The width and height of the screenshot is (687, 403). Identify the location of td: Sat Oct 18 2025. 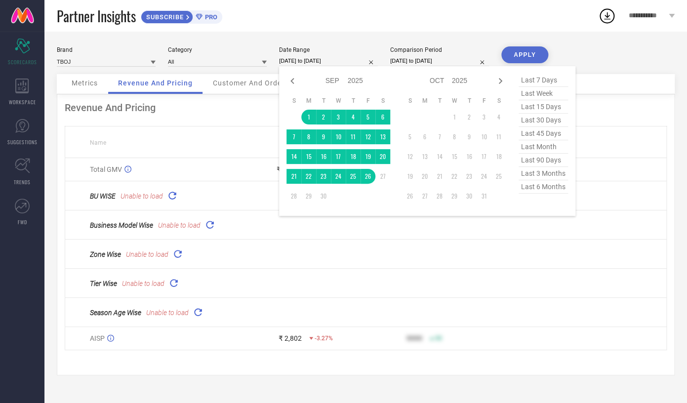
(499, 157).